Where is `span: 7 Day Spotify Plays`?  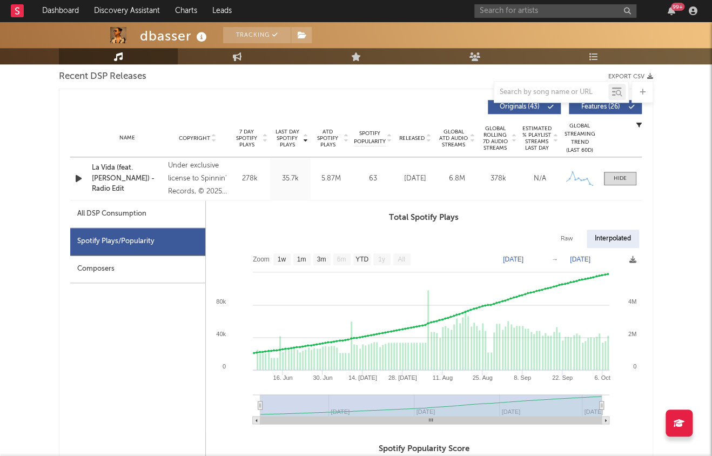
span: 7 Day Spotify Plays is located at coordinates (246, 138).